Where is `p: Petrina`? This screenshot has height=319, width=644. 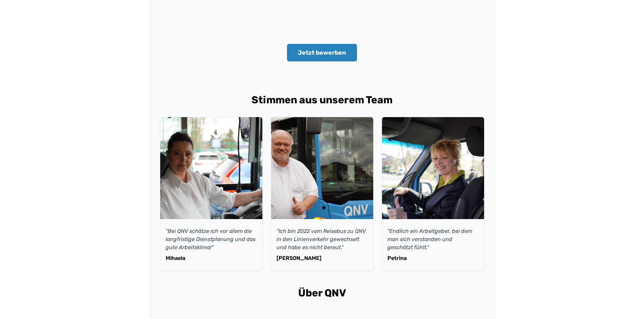 p: Petrina is located at coordinates (433, 258).